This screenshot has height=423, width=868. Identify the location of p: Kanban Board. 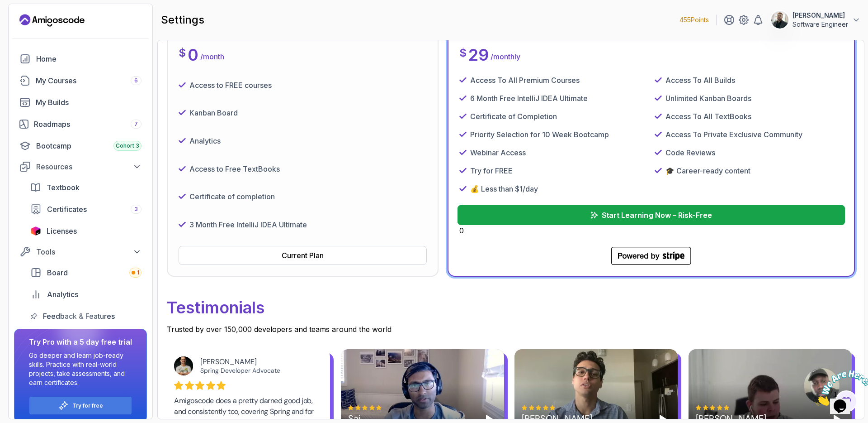
(213, 113).